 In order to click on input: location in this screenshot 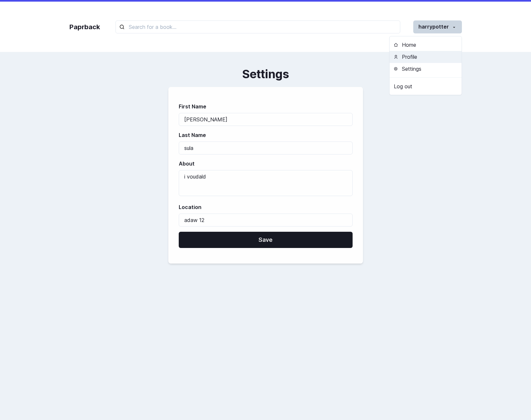, I will do `click(266, 220)`.